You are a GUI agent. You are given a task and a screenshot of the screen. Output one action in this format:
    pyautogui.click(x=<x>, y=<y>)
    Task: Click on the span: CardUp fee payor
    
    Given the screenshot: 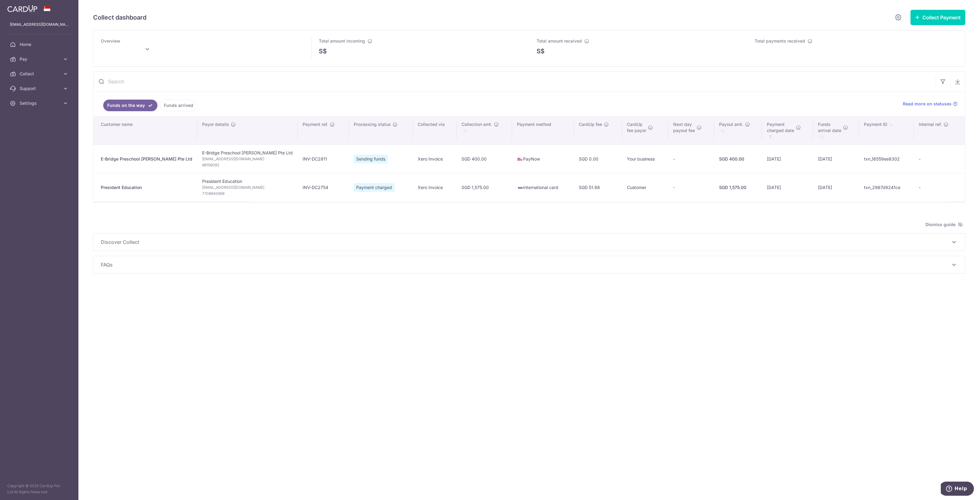 What is the action you would take?
    pyautogui.click(x=636, y=128)
    